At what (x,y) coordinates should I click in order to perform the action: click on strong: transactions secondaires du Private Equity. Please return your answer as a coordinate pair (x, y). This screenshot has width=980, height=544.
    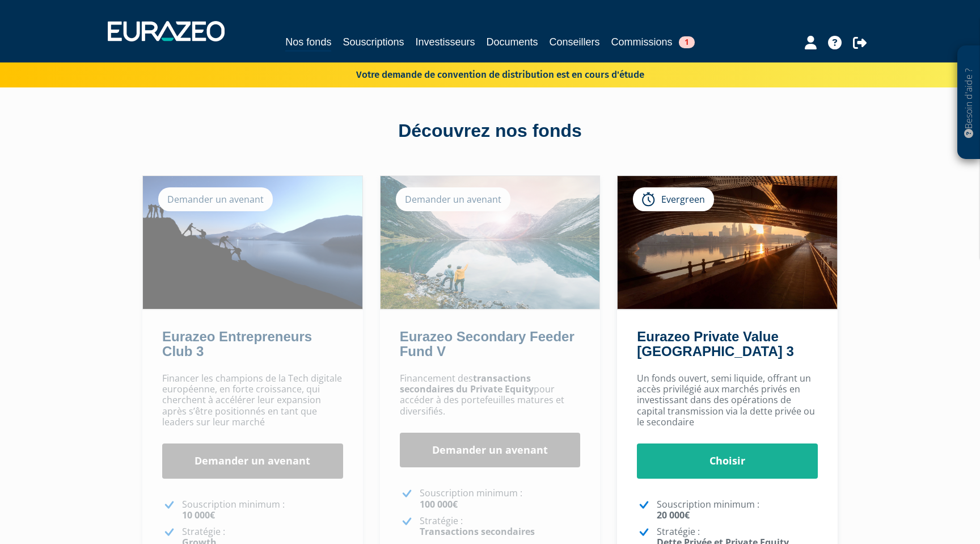
    Looking at the image, I should click on (467, 383).